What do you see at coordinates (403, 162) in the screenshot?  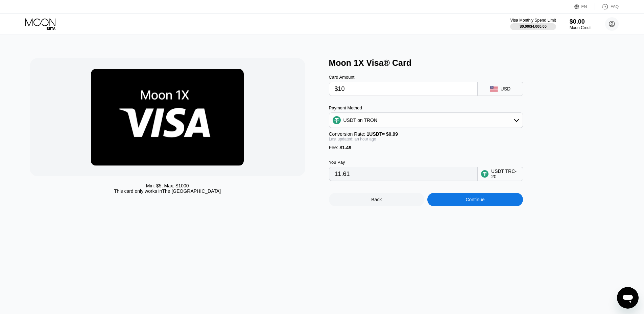 I see `div: You Pay` at bounding box center [403, 162].